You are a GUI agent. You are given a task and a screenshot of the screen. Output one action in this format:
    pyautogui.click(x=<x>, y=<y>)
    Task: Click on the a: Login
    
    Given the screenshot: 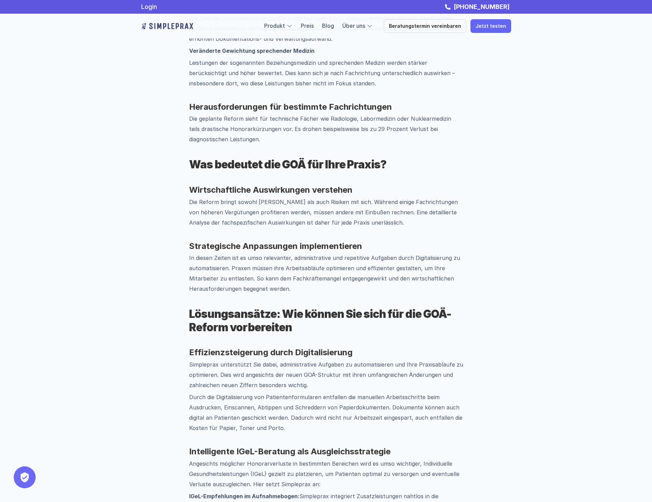 What is the action you would take?
    pyautogui.click(x=149, y=7)
    